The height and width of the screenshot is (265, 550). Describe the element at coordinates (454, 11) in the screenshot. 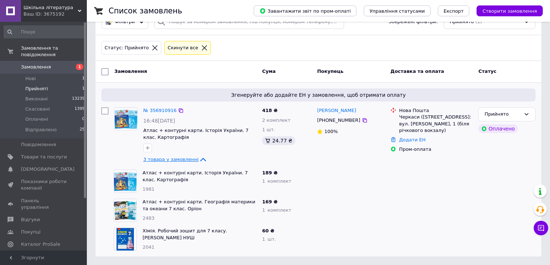

I see `button: Експорт` at that location.